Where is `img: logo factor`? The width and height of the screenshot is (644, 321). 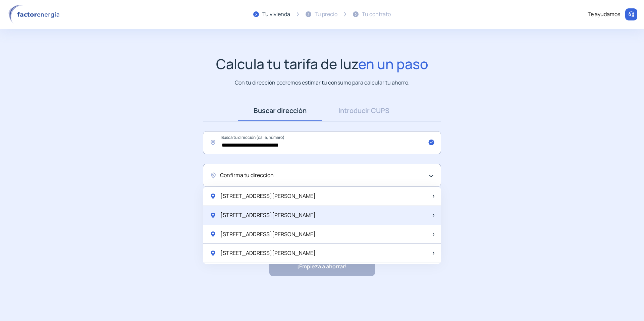
img: logo factor is located at coordinates (35, 15).